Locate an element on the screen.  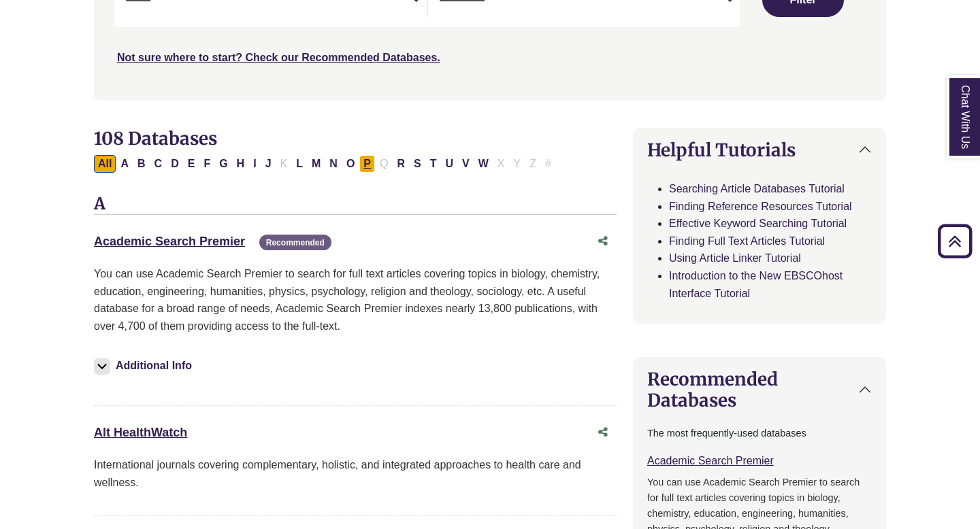
button: Filter Results J is located at coordinates (268, 164).